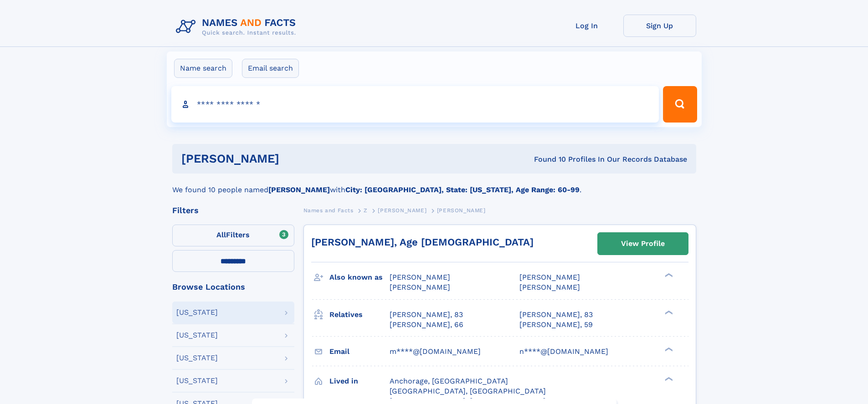 The image size is (868, 404). I want to click on a: Log In, so click(587, 25).